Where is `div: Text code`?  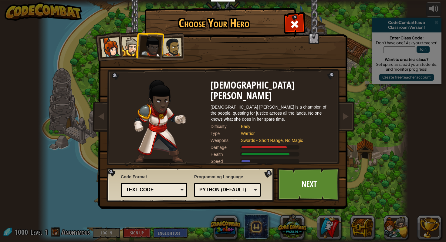 div: Text code is located at coordinates (152, 190).